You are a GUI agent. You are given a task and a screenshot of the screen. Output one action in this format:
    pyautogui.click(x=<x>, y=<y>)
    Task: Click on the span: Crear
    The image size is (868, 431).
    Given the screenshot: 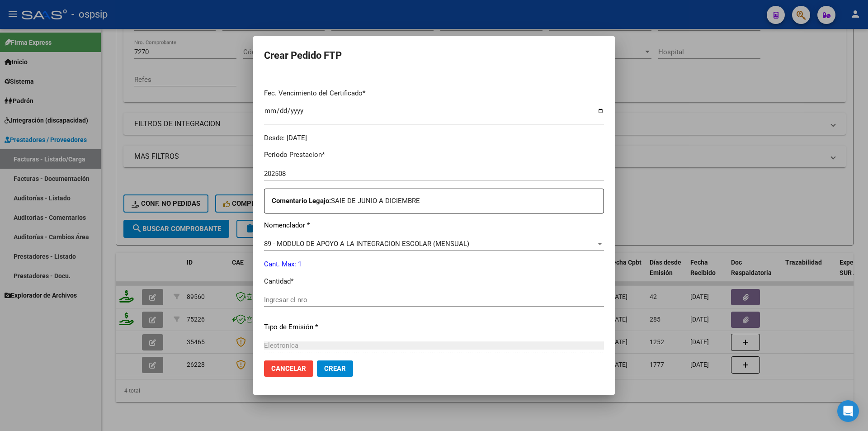 What is the action you would take?
    pyautogui.click(x=335, y=369)
    